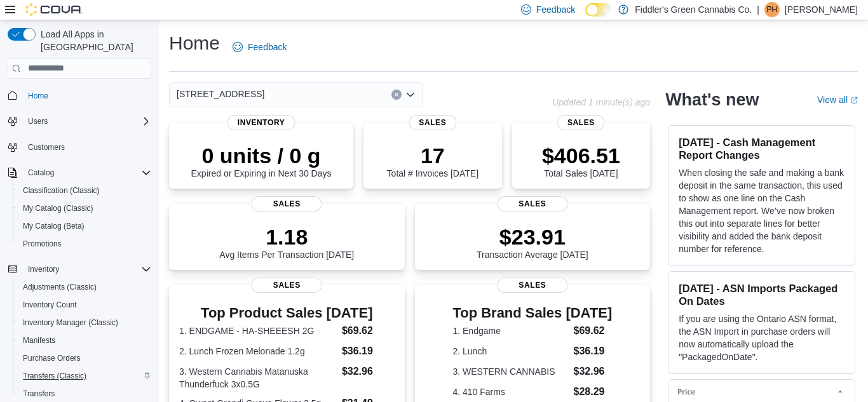 The image size is (868, 402). What do you see at coordinates (854, 100) in the screenshot?
I see `svg: External link` at bounding box center [854, 100].